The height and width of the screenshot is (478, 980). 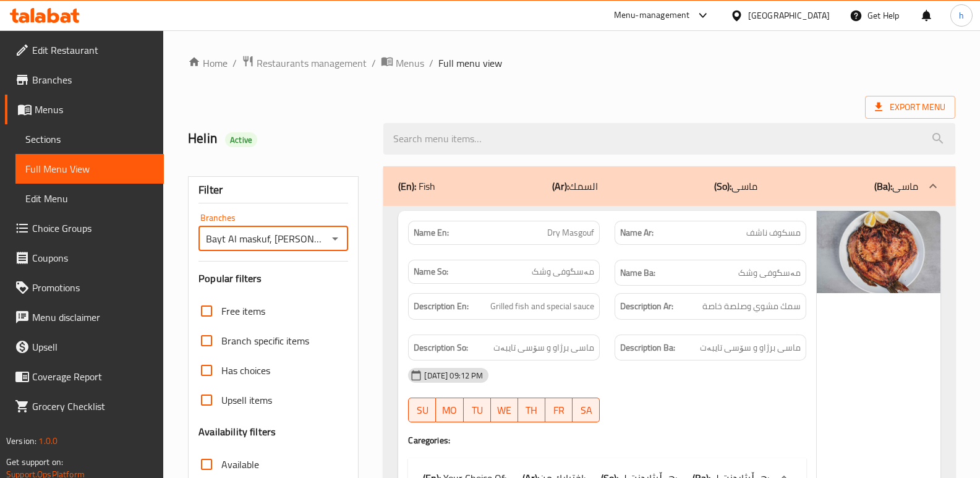 I want to click on h3: Popular filters, so click(x=273, y=278).